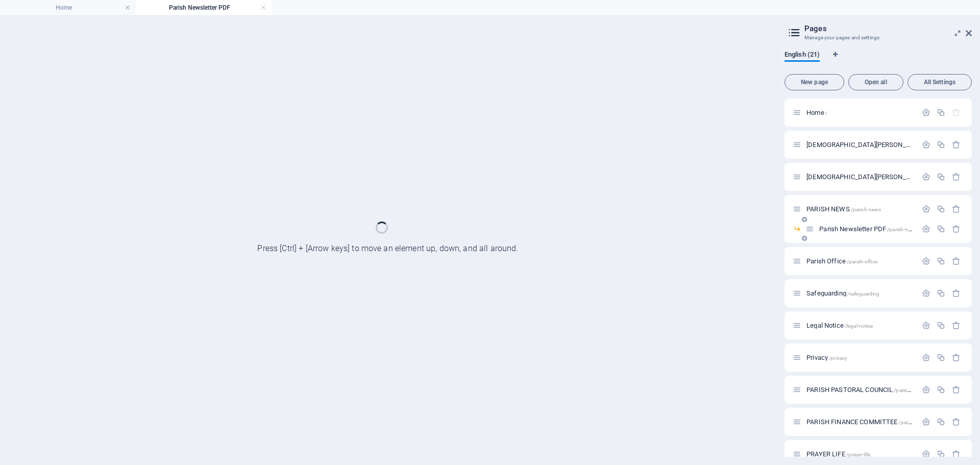 The width and height of the screenshot is (980, 465). I want to click on span: English (21), so click(802, 56).